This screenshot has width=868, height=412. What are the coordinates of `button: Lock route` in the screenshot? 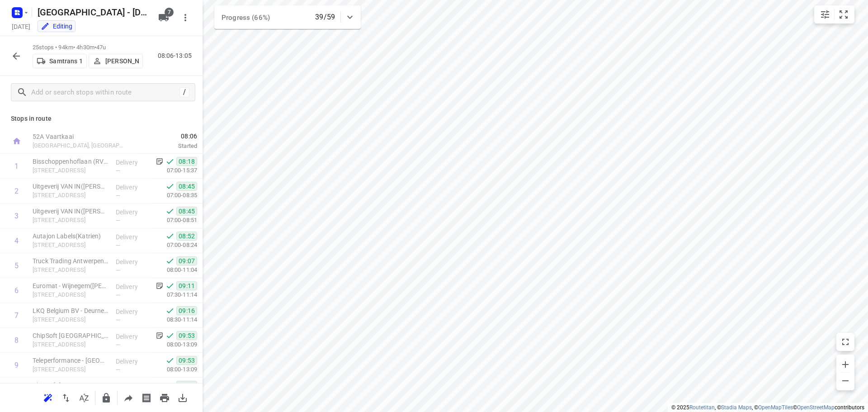 It's located at (107, 398).